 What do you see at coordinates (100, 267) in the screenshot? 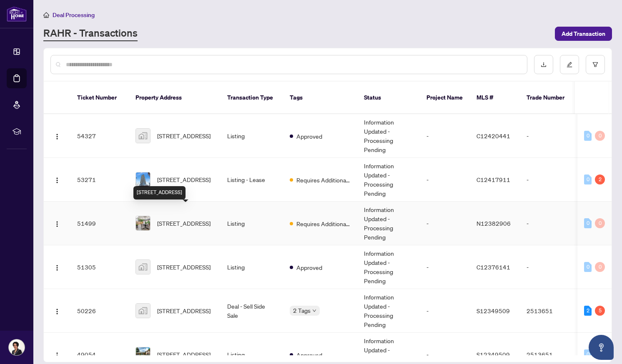
I see `td: 51305` at bounding box center [100, 267].